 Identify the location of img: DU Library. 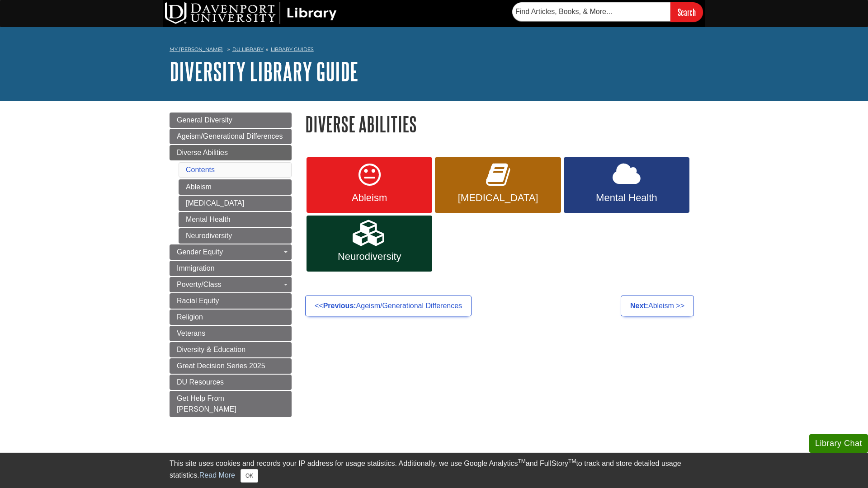
(251, 13).